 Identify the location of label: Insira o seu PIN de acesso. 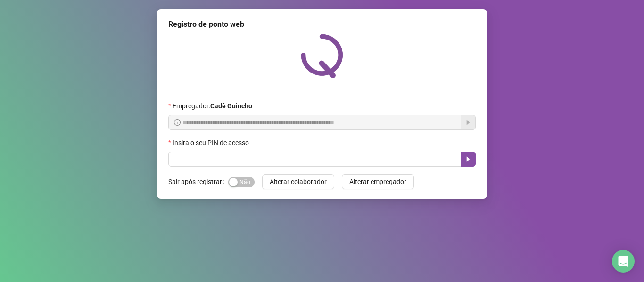
(211, 142).